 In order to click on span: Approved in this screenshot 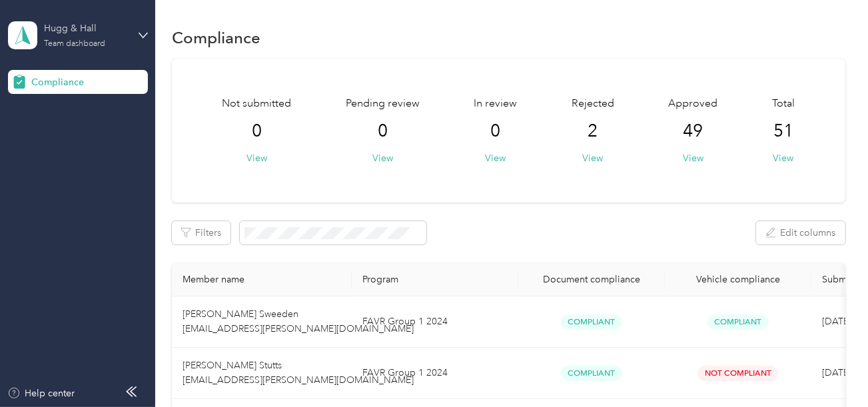, I will do `click(693, 104)`.